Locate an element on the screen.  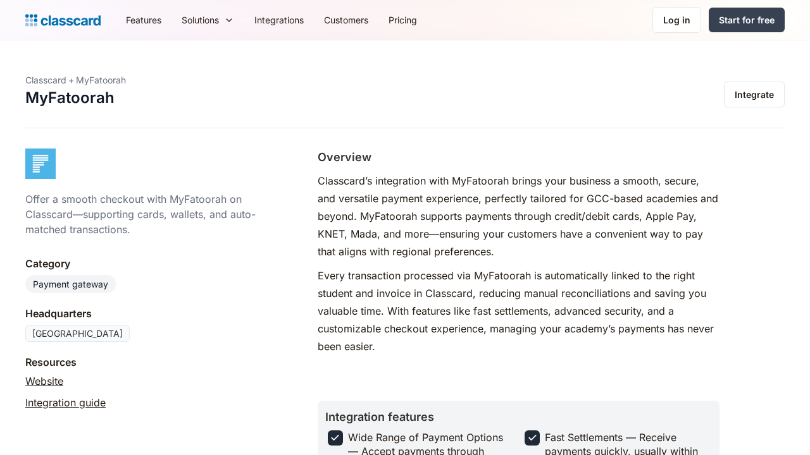
a: Pricing is located at coordinates (402, 20).